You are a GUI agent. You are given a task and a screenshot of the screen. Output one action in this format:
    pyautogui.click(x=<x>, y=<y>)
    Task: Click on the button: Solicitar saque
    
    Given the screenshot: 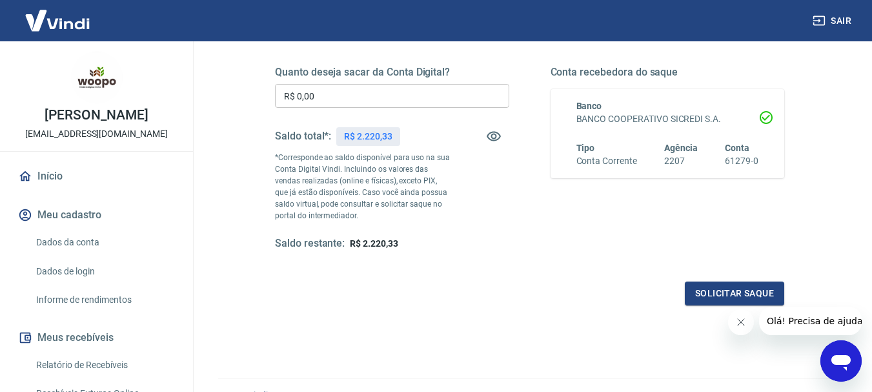 What is the action you would take?
    pyautogui.click(x=734, y=293)
    